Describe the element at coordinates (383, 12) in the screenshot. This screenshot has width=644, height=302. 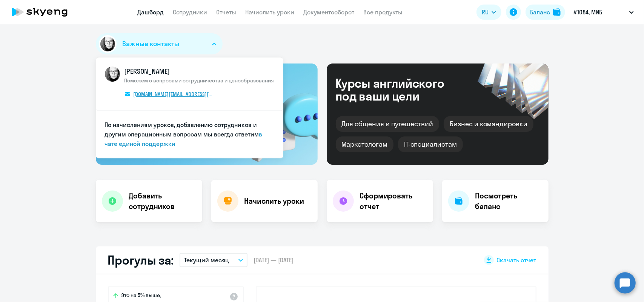
I see `a: Все продукты` at that location.